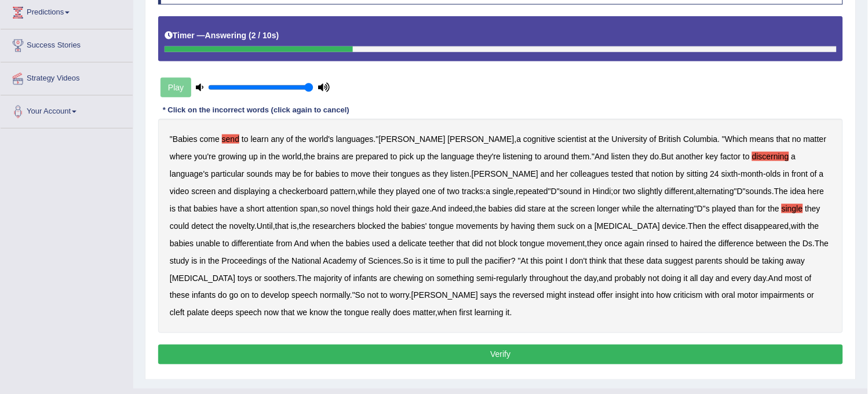 The height and width of the screenshot is (394, 868). What do you see at coordinates (280, 278) in the screenshot?
I see `b: soothers` at bounding box center [280, 278].